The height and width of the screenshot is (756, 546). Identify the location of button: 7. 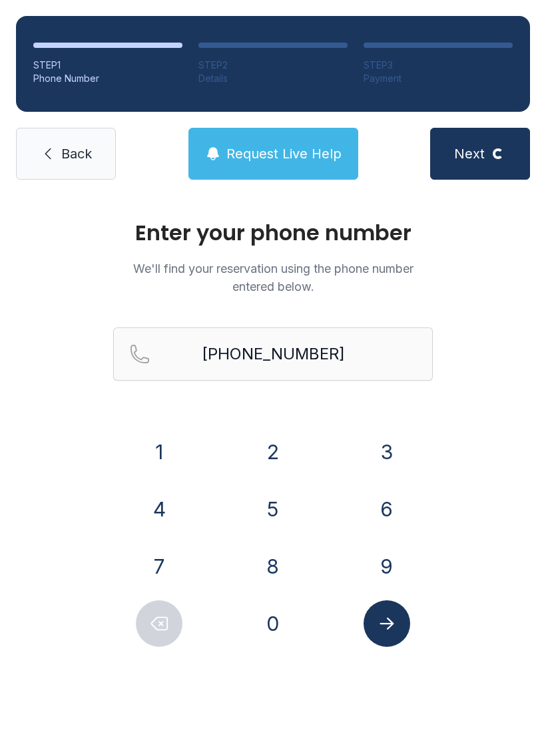
(159, 567).